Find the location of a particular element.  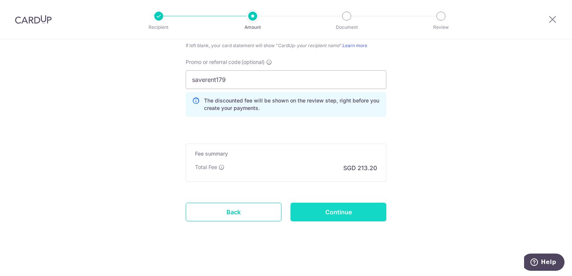

a: Back is located at coordinates (234, 212).